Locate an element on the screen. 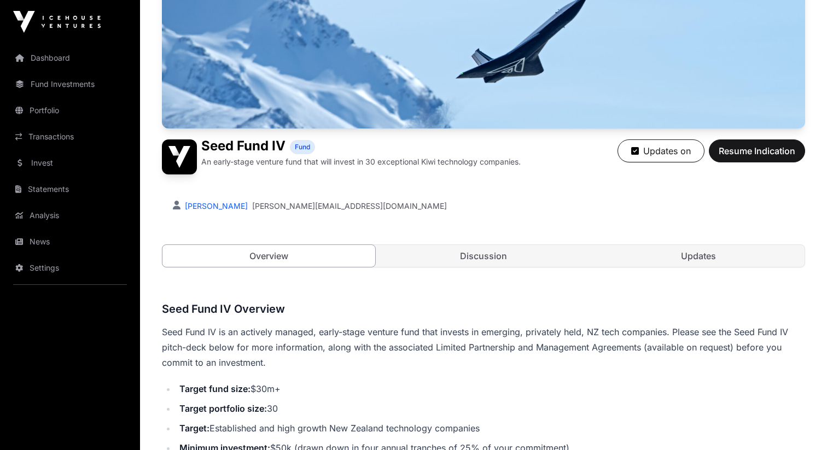 The height and width of the screenshot is (450, 827). a: Settings is located at coordinates (70, 268).